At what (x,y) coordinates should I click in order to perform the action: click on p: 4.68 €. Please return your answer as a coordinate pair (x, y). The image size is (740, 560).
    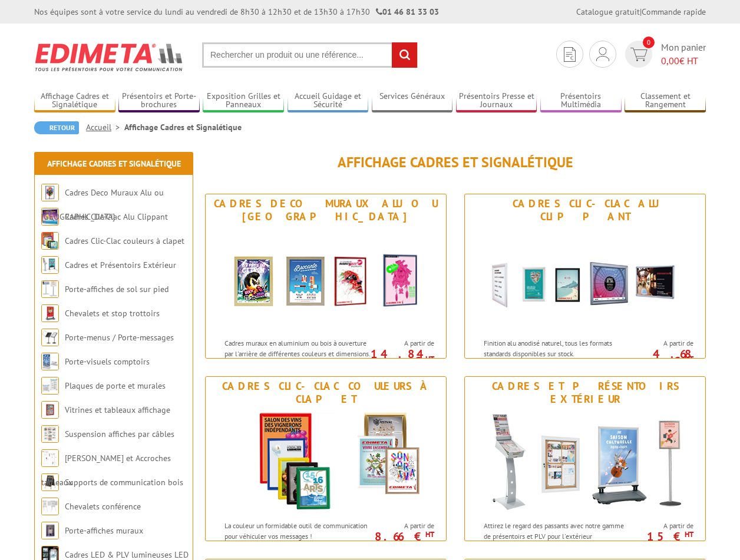
    Looking at the image, I should click on (660, 357).